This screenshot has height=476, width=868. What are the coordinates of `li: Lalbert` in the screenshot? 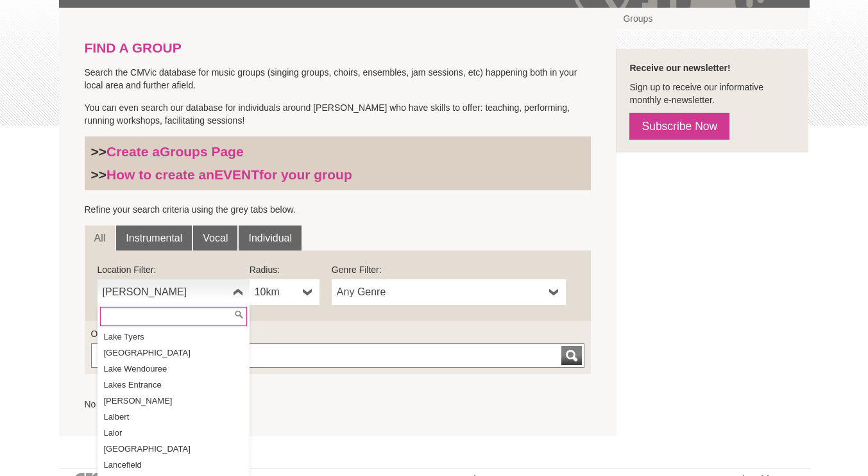 It's located at (175, 416).